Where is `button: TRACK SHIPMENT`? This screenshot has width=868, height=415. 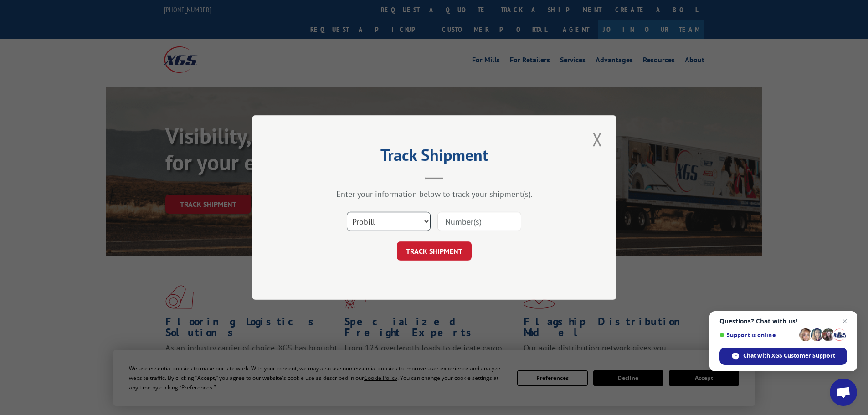
button: TRACK SHIPMENT is located at coordinates (434, 251).